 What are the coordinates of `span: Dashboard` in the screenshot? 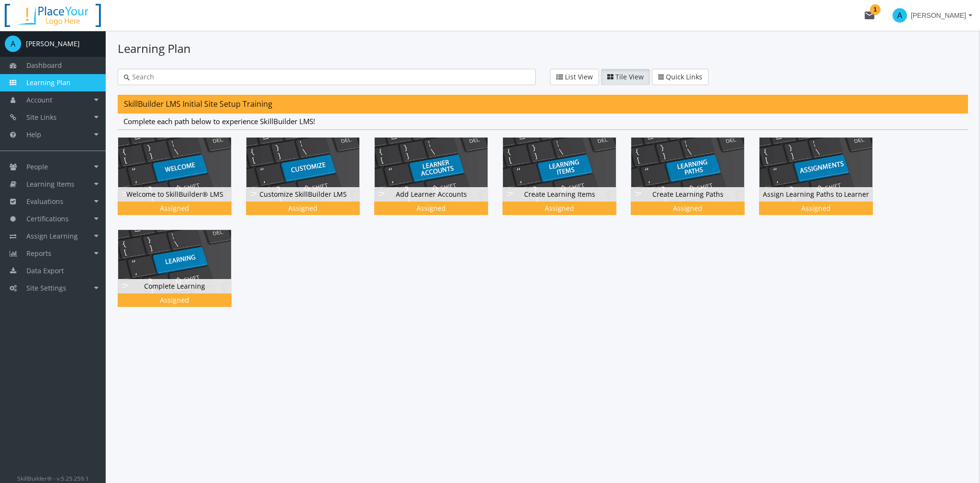 It's located at (44, 65).